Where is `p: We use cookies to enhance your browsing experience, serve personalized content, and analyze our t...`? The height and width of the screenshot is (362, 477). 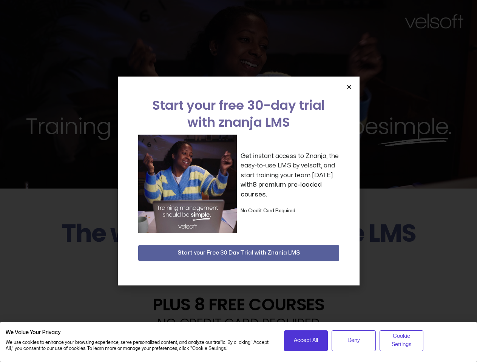 p: We use cookies to enhance your browsing experience, serve personalized content, and analyze our t... is located at coordinates (139, 346).